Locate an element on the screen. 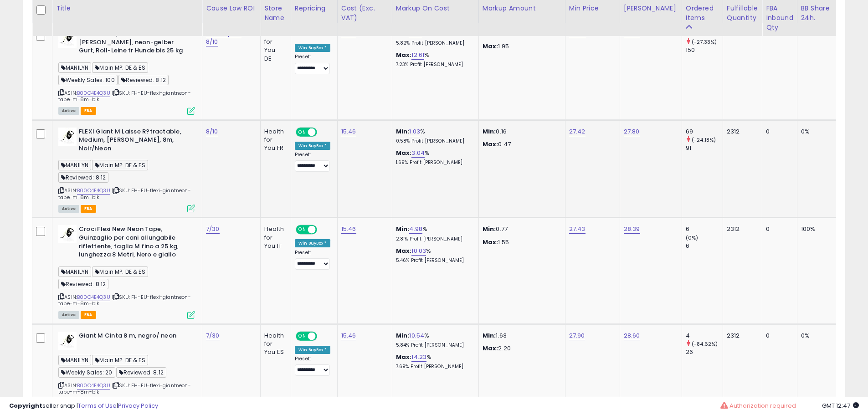  div: Min Price is located at coordinates (592, 8).